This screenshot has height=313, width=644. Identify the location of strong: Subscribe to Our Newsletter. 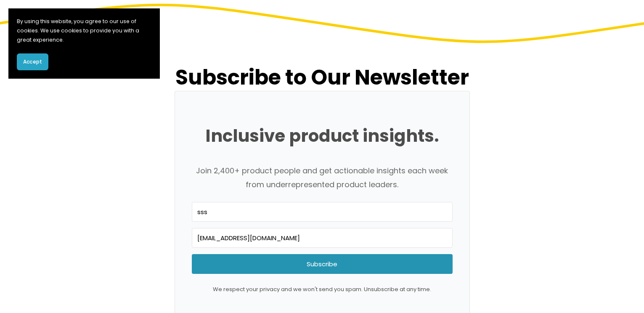
(322, 77).